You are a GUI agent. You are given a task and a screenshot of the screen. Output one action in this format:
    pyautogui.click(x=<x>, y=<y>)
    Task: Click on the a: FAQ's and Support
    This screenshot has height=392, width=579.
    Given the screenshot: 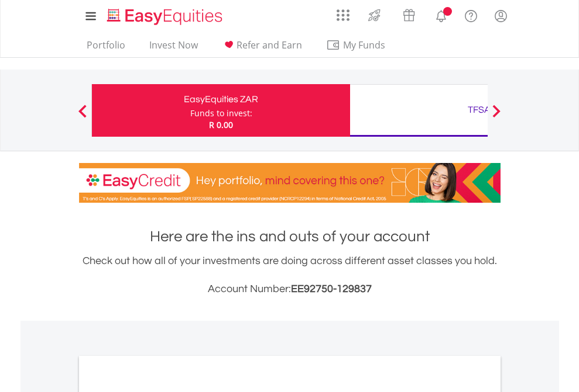 What is the action you would take?
    pyautogui.click(x=470, y=15)
    